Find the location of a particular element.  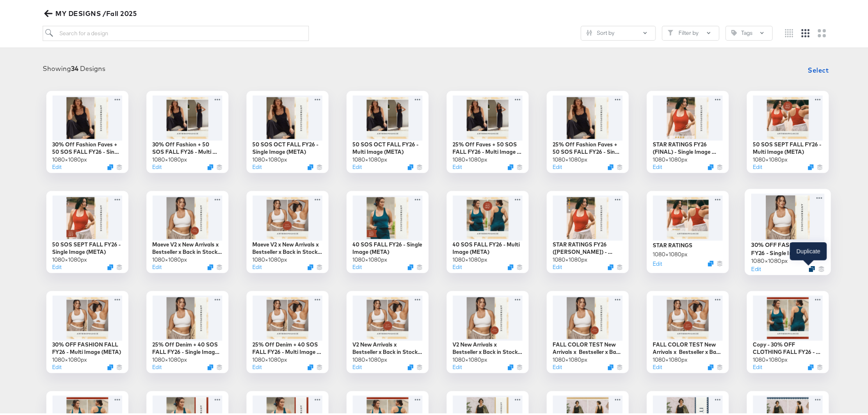

input: Search for a design is located at coordinates (176, 32).